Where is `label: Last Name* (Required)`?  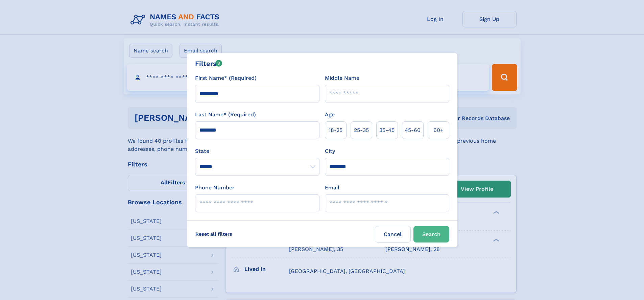
label: Last Name* (Required) is located at coordinates (226, 115).